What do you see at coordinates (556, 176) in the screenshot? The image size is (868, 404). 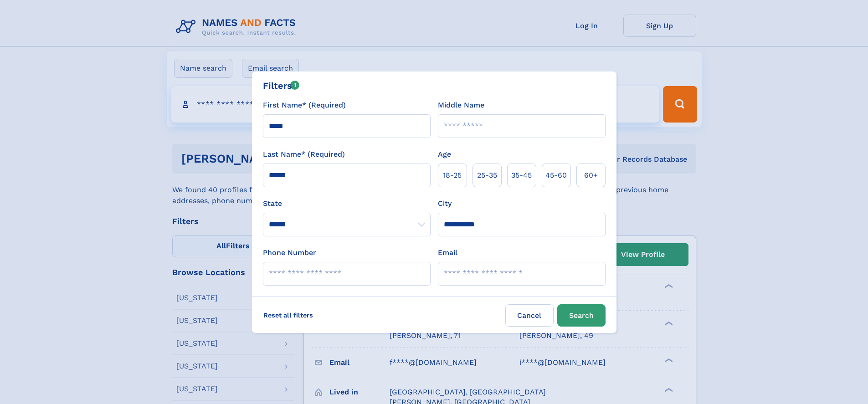 I see `span: 45‑60` at bounding box center [556, 176].